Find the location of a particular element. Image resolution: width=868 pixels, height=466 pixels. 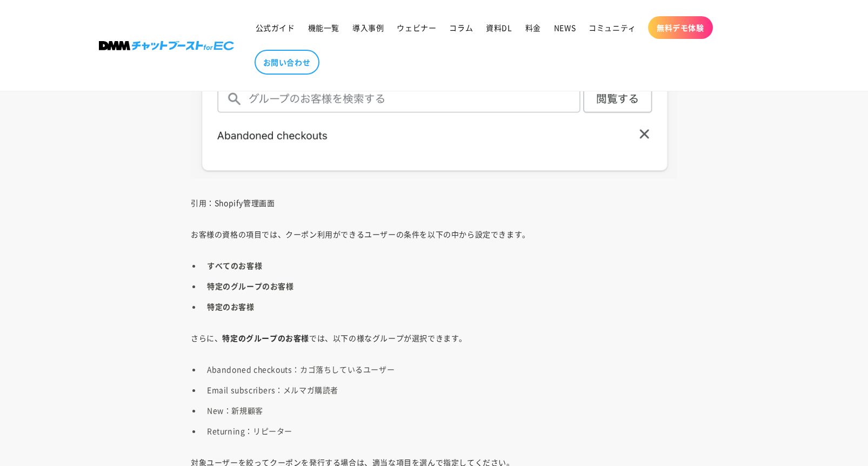

a: 料金 is located at coordinates (533, 27).